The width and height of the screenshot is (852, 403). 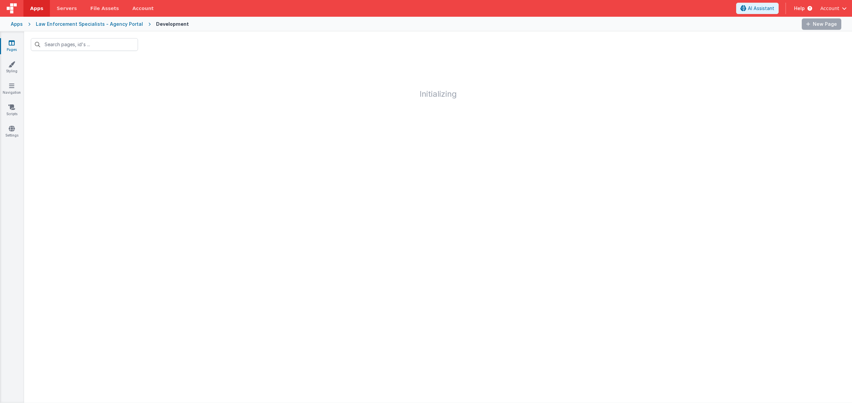 What do you see at coordinates (89, 24) in the screenshot?
I see `div: Law Enforcement Specialists - Agency Portal` at bounding box center [89, 24].